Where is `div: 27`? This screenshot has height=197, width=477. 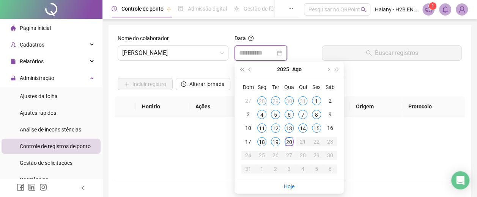
div: 27 is located at coordinates (289, 155).